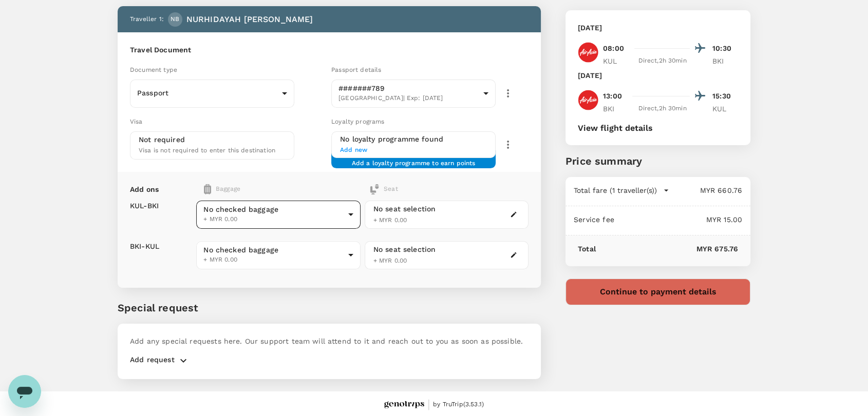 This screenshot has height=416, width=868. I want to click on p: 10:30, so click(725, 49).